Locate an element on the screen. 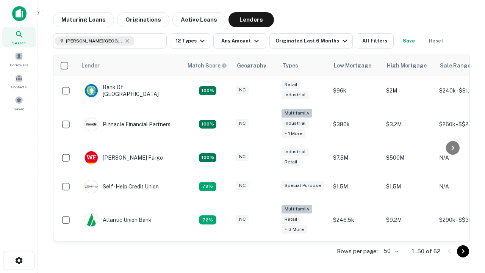 The image size is (485, 273). div: Saved is located at coordinates (19, 103).